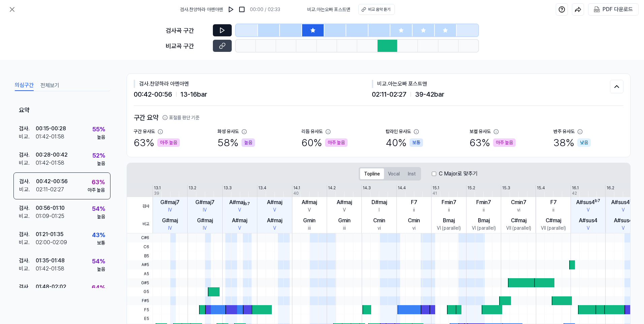  I want to click on span: A5, so click(140, 274).